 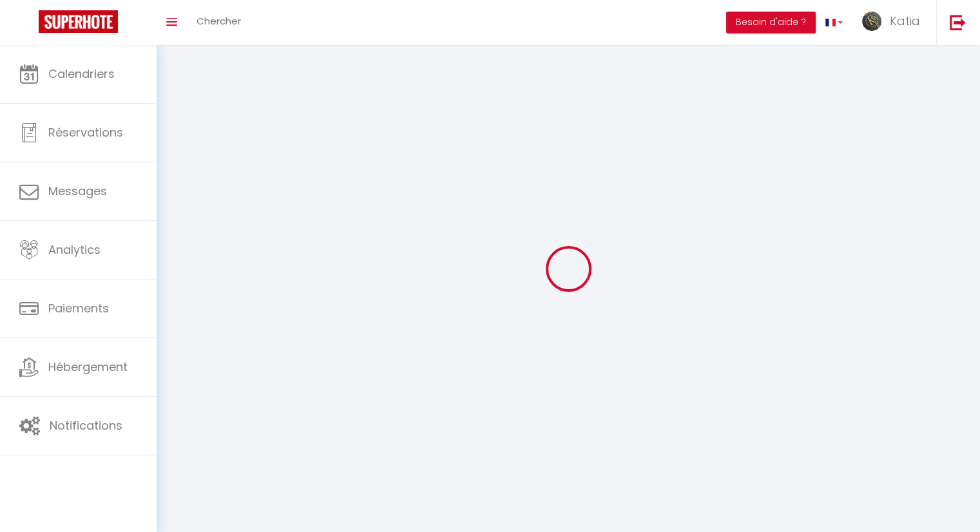 What do you see at coordinates (905, 20) in the screenshot?
I see `span: Katia` at bounding box center [905, 20].